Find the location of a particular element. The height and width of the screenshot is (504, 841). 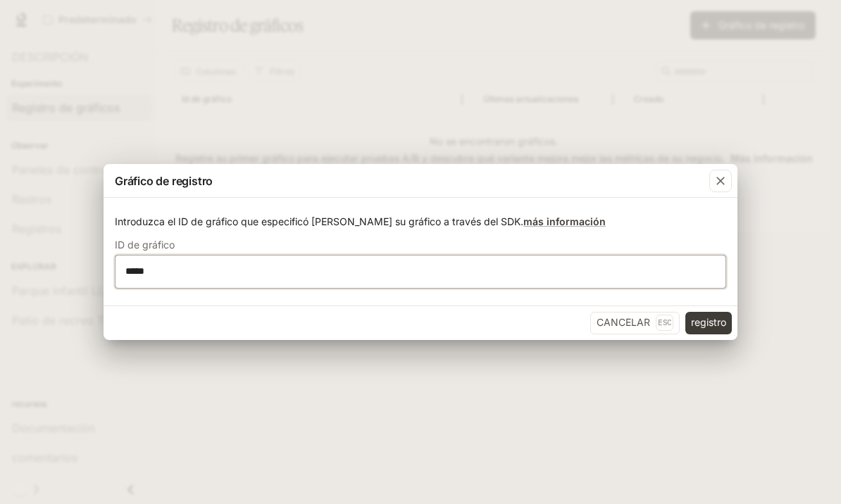

p: ESC is located at coordinates (664, 323).